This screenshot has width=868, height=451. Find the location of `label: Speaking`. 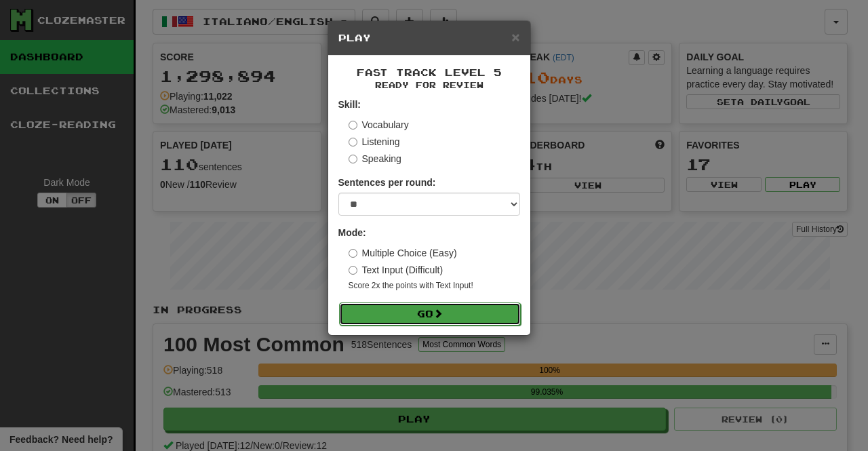

label: Speaking is located at coordinates (375, 159).